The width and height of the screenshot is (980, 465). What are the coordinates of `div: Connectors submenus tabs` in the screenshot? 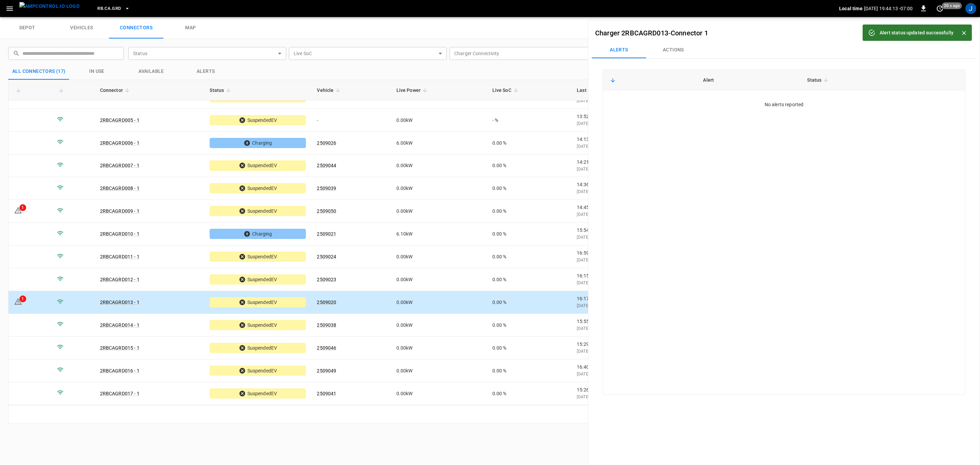 It's located at (784, 50).